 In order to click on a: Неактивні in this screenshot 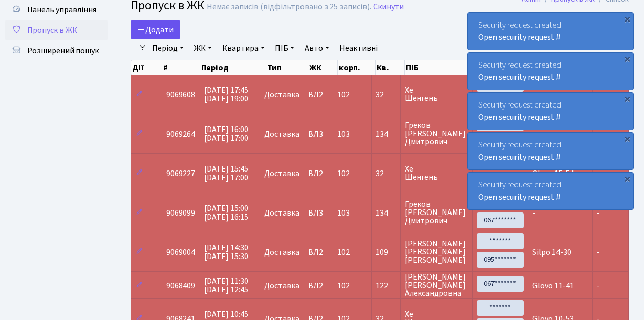, I will do `click(359, 48)`.